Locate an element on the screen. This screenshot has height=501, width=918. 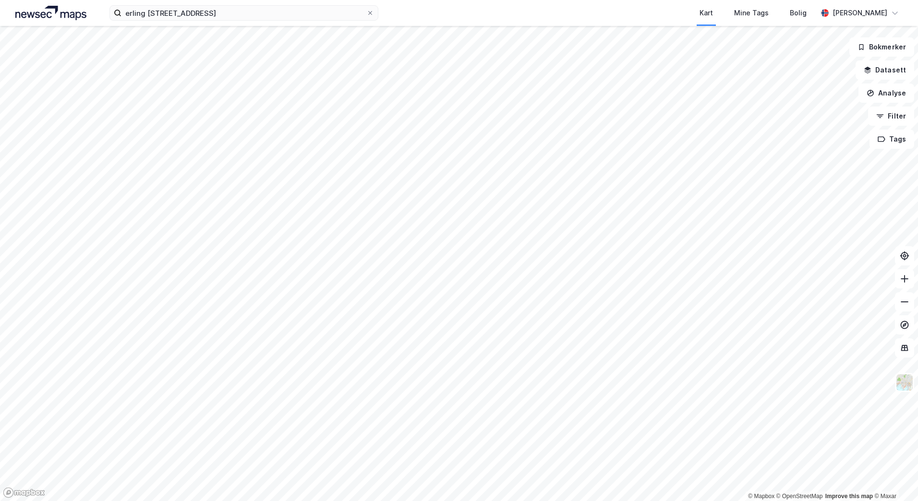
button: Filter is located at coordinates (891, 116).